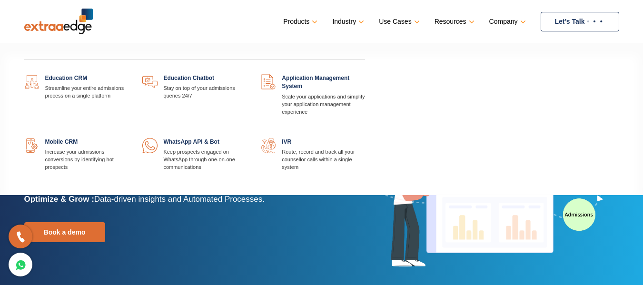 The image size is (643, 285). Describe the element at coordinates (506, 21) in the screenshot. I see `a: Company` at that location.